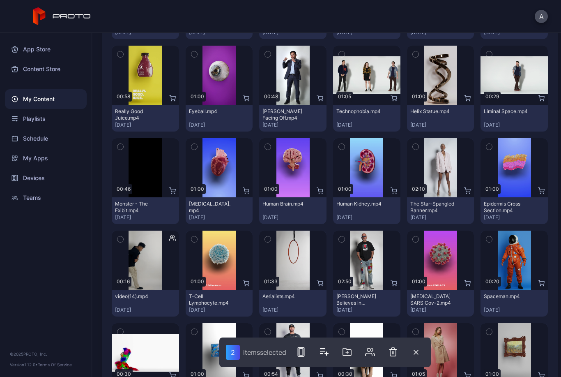 Image resolution: width=561 pixels, height=377 pixels. What do you see at coordinates (507, 296) in the screenshot?
I see `div: Spaceman.mp4` at bounding box center [507, 296].